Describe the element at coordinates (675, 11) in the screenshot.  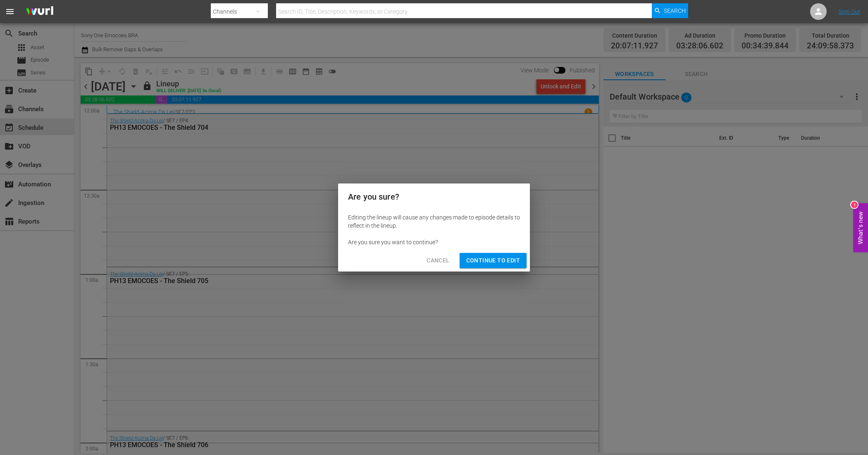
I see `span: Search` at that location.